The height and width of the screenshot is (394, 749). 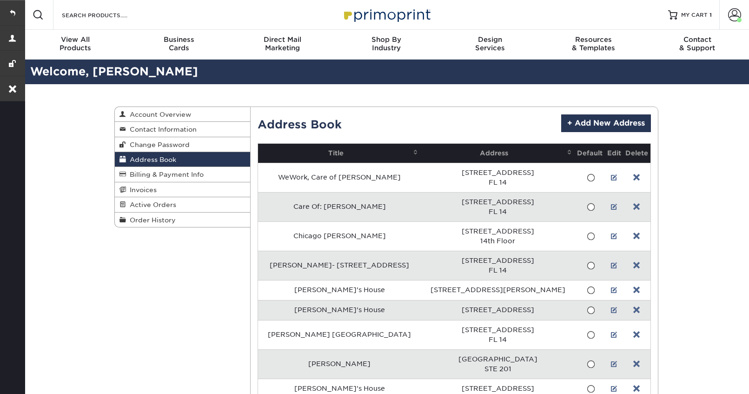 I want to click on span: Resources, so click(x=593, y=40).